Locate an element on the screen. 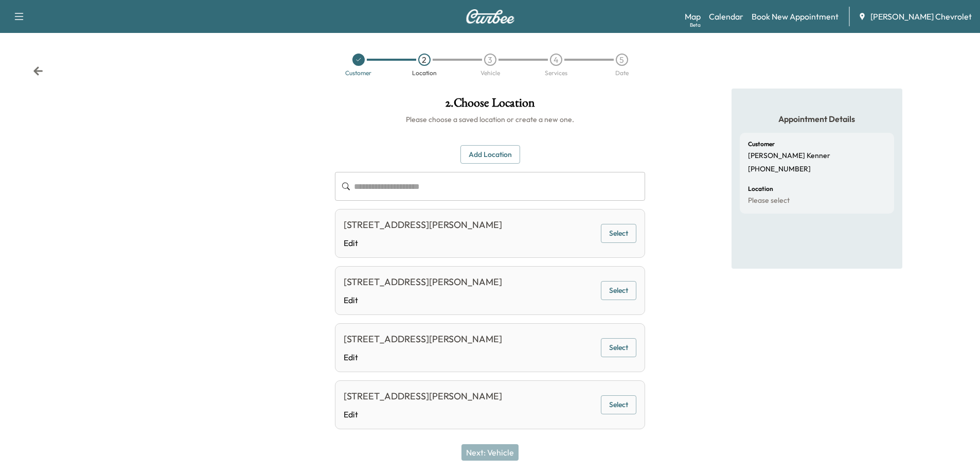 This screenshot has width=980, height=473. div: 4 is located at coordinates (556, 60).